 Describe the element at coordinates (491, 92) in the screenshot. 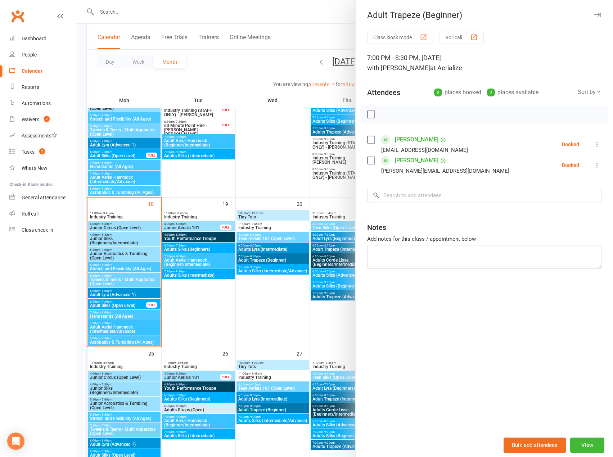

I see `div: 7` at that location.